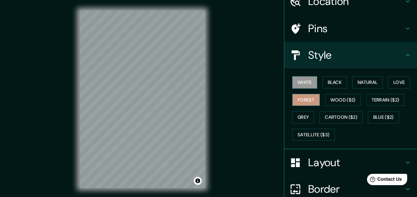 This screenshot has width=417, height=197. Describe the element at coordinates (356, 55) in the screenshot. I see `h4: Style` at that location.